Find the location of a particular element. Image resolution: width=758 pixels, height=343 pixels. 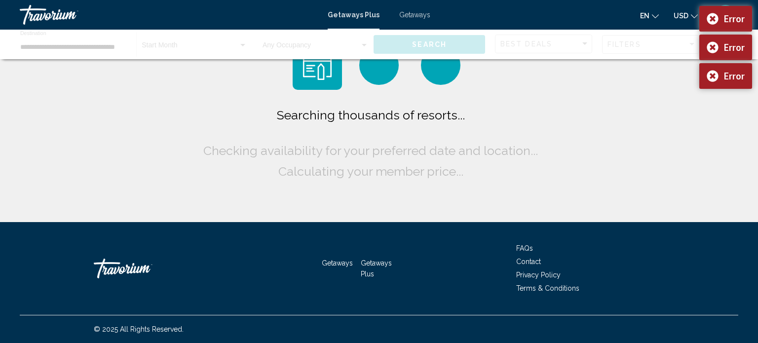

span: Contact is located at coordinates (528, 262).